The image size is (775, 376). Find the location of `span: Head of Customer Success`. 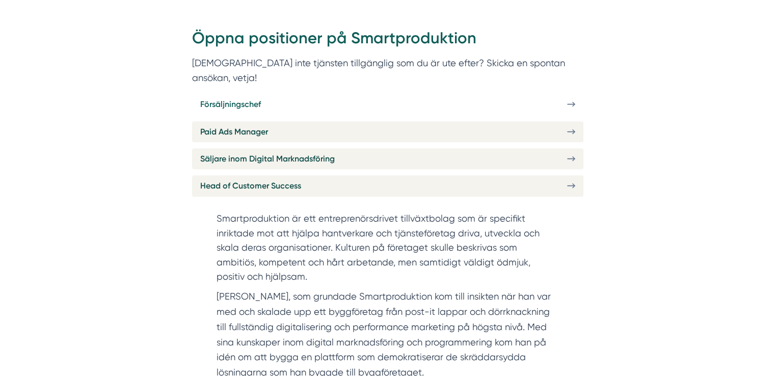

span: Head of Customer Success is located at coordinates (251, 185).